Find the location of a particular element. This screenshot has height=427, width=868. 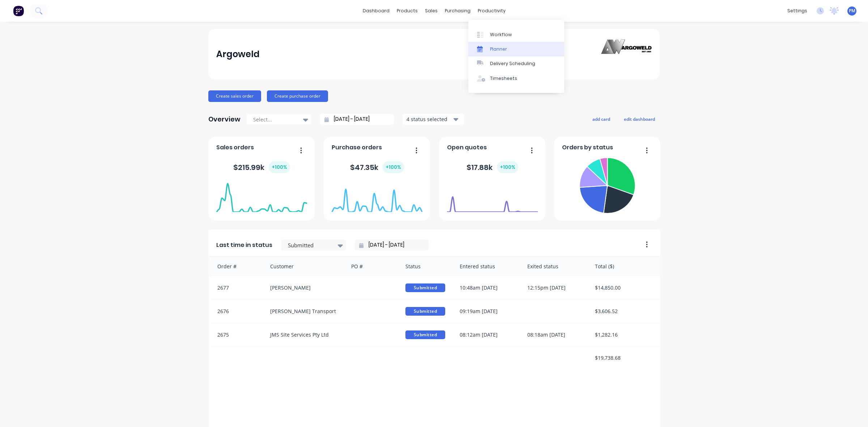

button: edit dashboard is located at coordinates (640, 119).